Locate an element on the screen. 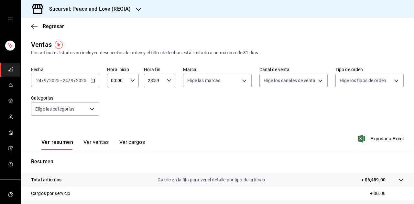  span: Exportar a Excel is located at coordinates (382, 139).